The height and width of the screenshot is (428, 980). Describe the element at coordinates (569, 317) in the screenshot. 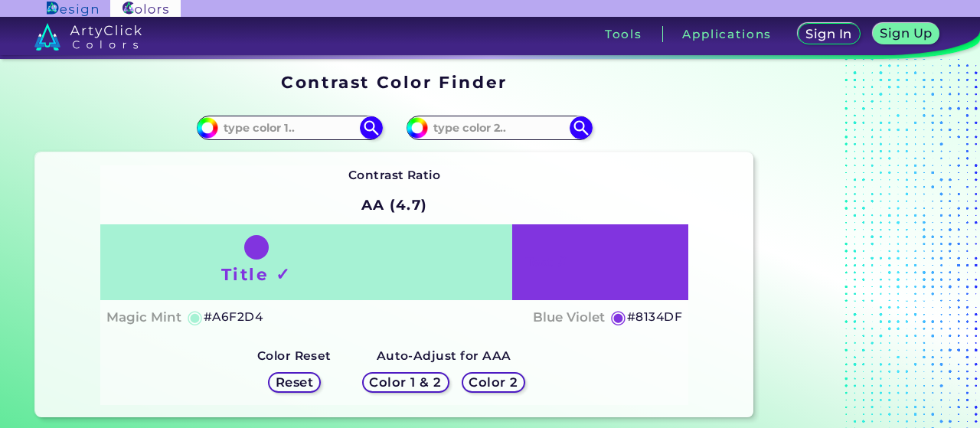

I see `h4: Blue Violet` at that location.